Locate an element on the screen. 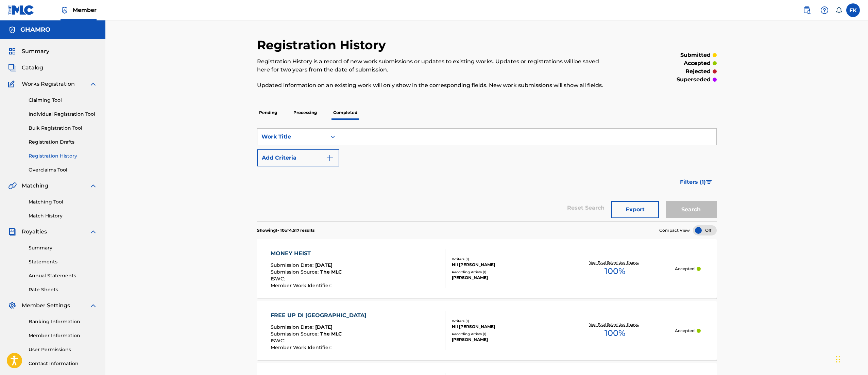 This screenshot has width=868, height=375. a: Bulk Registration Tool is located at coordinates (63, 128).